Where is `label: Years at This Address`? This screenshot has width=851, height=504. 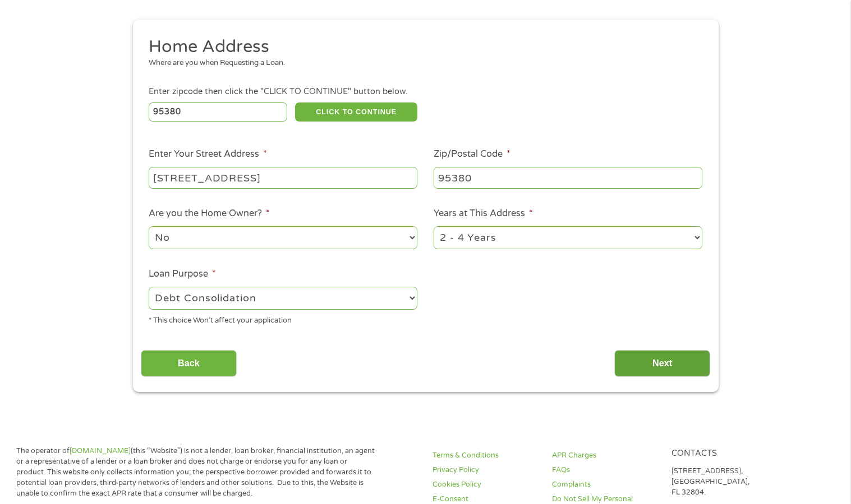
label: Years at This Address is located at coordinates (482, 214).